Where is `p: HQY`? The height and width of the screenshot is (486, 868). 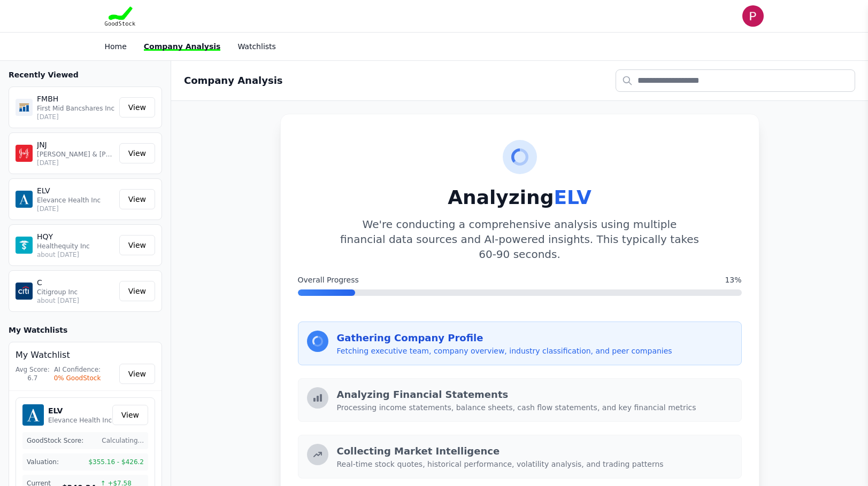
p: HQY is located at coordinates (76, 236).